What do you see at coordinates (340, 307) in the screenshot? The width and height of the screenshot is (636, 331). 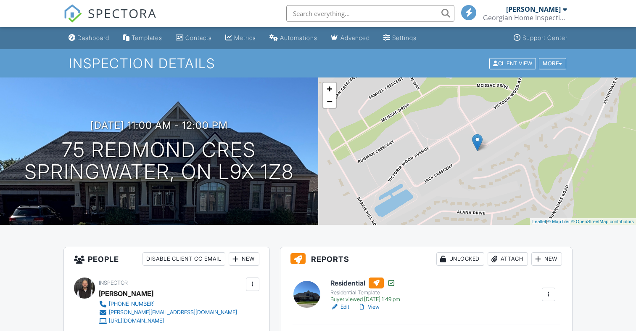 I see `a: Edit` at bounding box center [340, 307].